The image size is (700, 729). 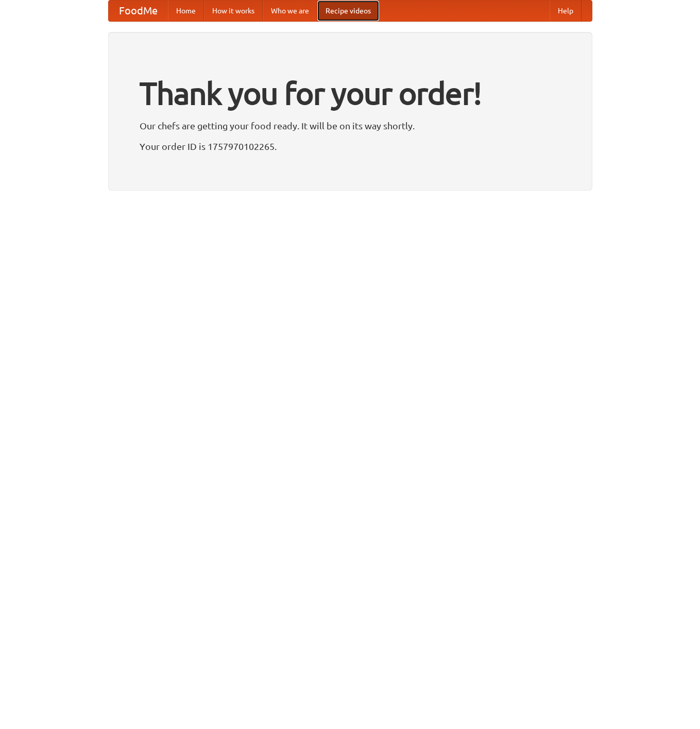 What do you see at coordinates (350, 126) in the screenshot?
I see `p: Our chefs are getting your food ready. It will be on its way shortly.` at bounding box center [350, 126].